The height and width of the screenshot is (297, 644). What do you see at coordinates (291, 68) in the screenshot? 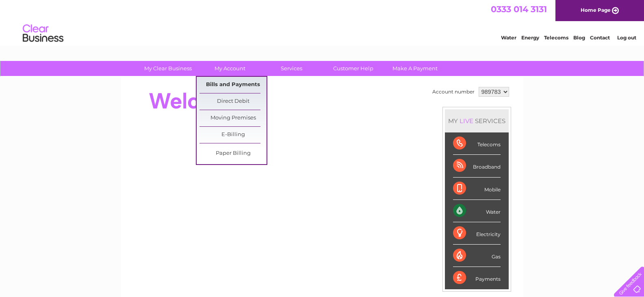
I see `a: Services` at bounding box center [291, 68].